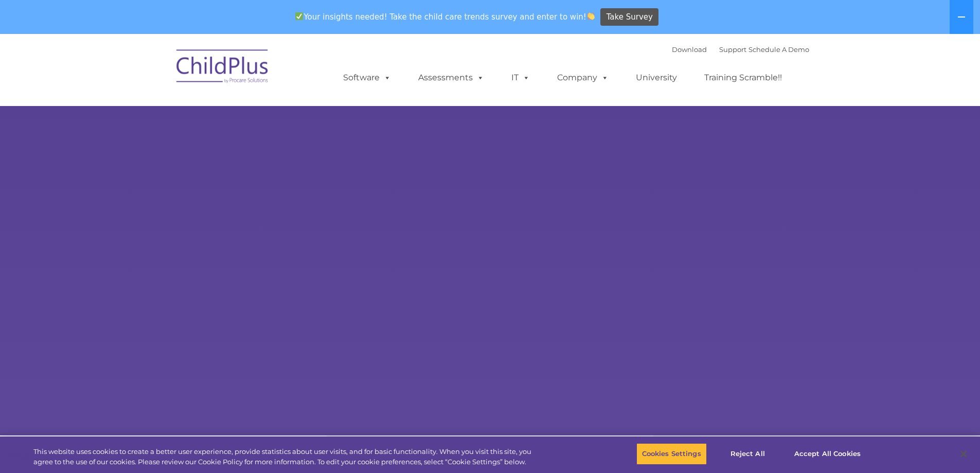  Describe the element at coordinates (158, 71) in the screenshot. I see `span: Last name` at that location.